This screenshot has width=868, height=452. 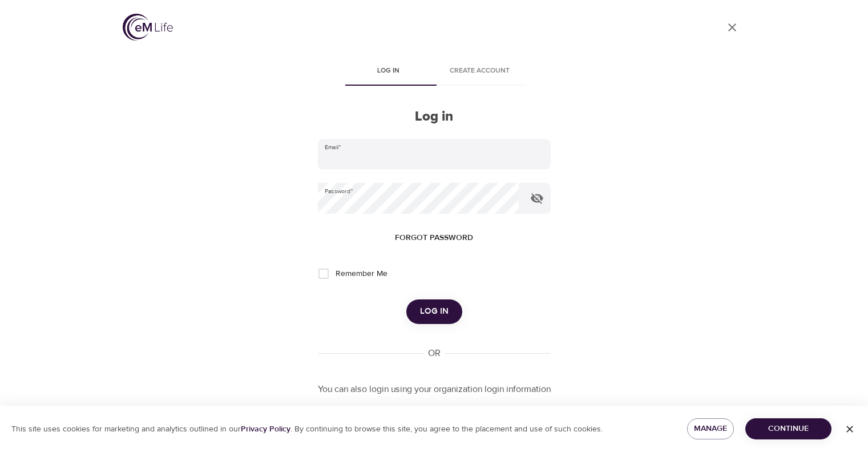 What do you see at coordinates (434, 238) in the screenshot?
I see `button: Forgot password` at bounding box center [434, 238].